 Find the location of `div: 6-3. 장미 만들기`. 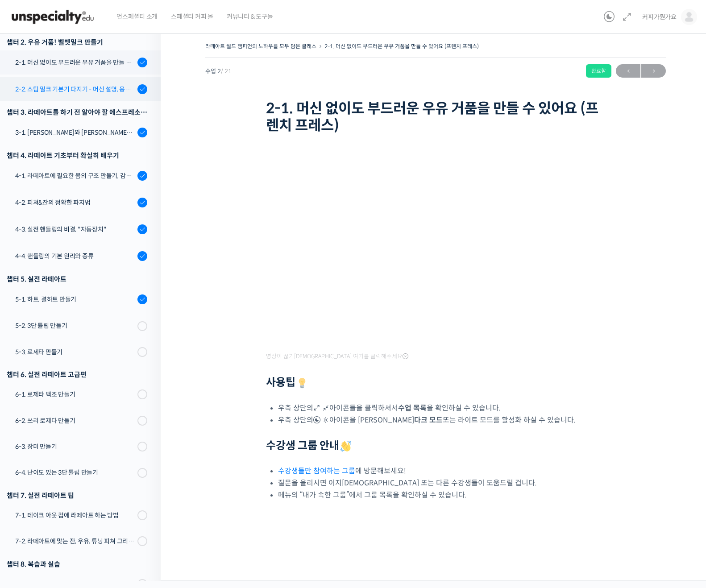

div: 6-3. 장미 만들기 is located at coordinates (75, 447).